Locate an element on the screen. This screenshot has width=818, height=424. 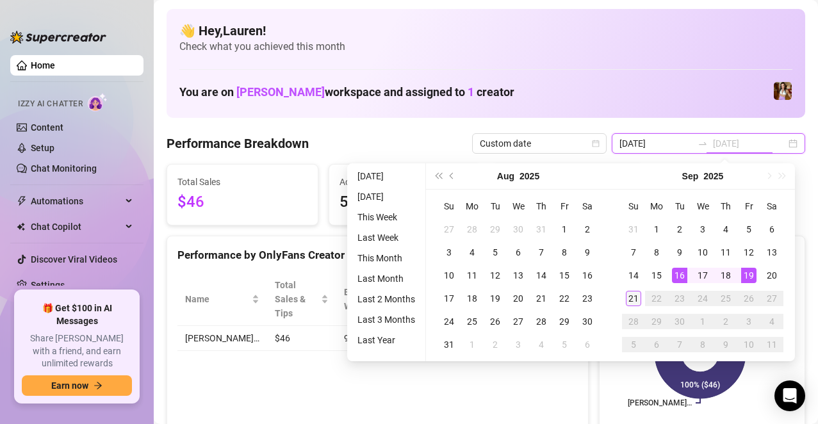
a: Settings is located at coordinates (47, 285).